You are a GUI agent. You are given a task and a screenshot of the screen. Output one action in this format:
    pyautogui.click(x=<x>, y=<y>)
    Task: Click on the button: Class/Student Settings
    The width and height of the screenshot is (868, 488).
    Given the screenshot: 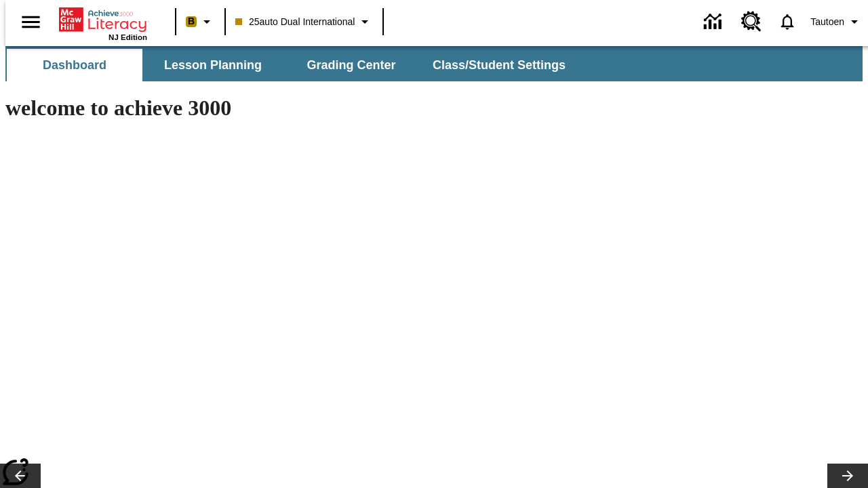 What is the action you would take?
    pyautogui.click(x=499, y=65)
    